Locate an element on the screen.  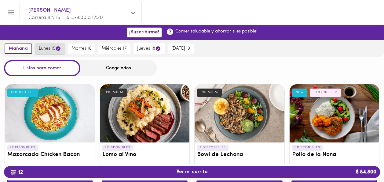
h3: Pollo de la Nona is located at coordinates (335, 154).